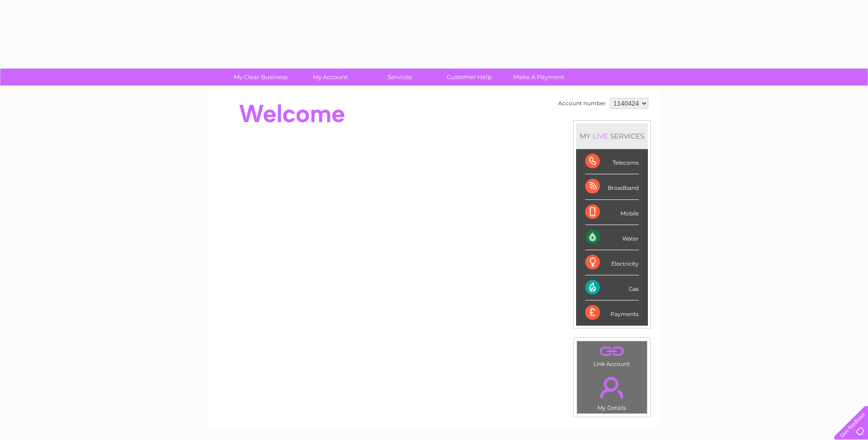  What do you see at coordinates (612, 313) in the screenshot?
I see `div: Payments` at bounding box center [612, 313].